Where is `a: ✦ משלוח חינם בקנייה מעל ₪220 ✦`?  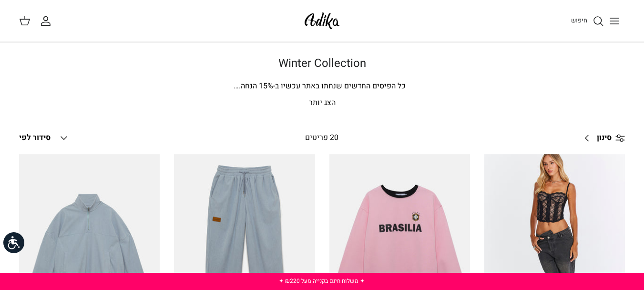
a: ✦ משלוח חינם בקנייה מעל ₪220 ✦ is located at coordinates (322, 280).